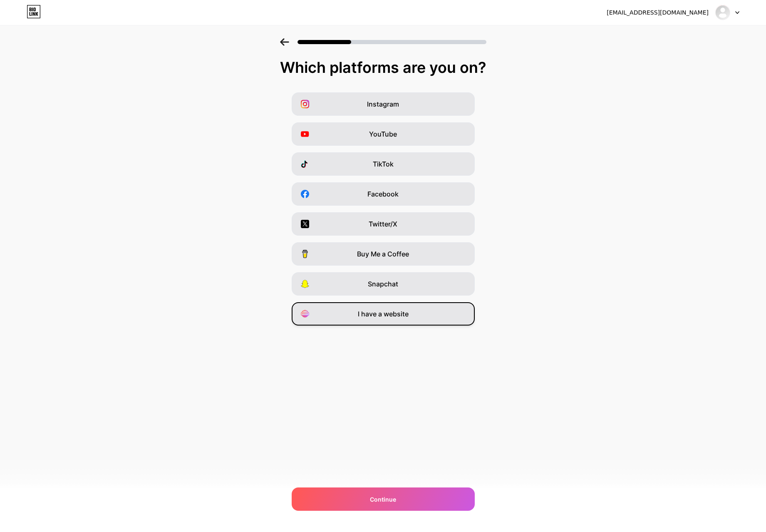 This screenshot has height=532, width=766. Describe the element at coordinates (383, 224) in the screenshot. I see `span: Twitter/X` at that location.